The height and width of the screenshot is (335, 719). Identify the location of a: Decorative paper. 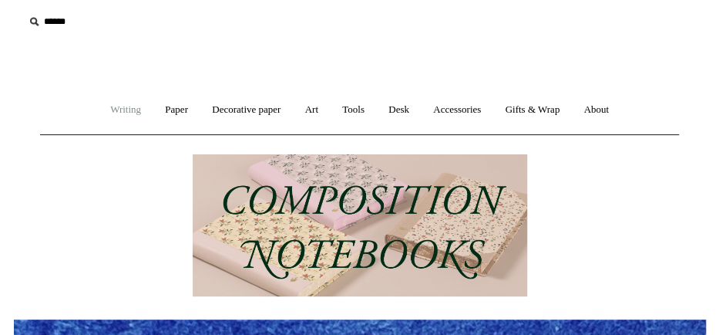
(246, 110).